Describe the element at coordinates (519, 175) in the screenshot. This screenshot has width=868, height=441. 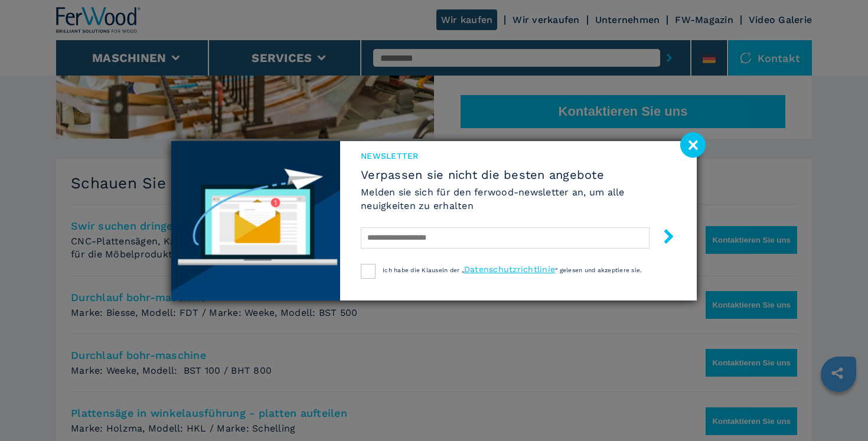
I see `span: Verpassen sie nicht die besten angebote` at that location.